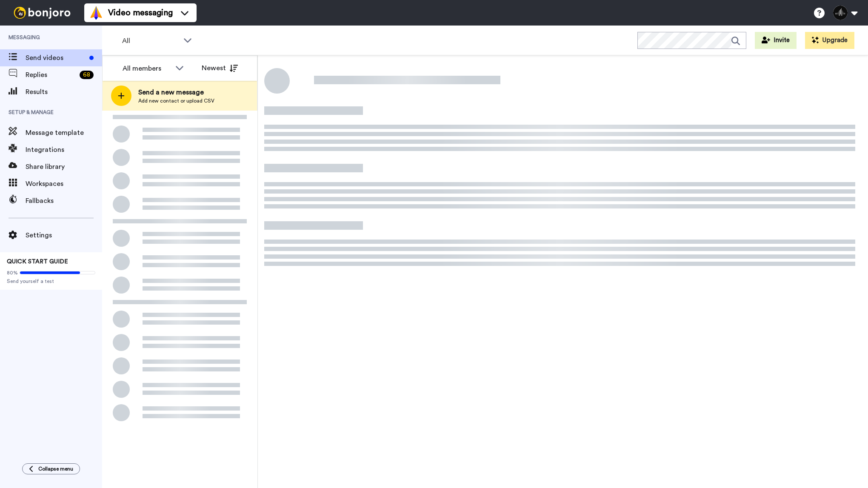  Describe the element at coordinates (830, 40) in the screenshot. I see `button: Upgrade` at that location.